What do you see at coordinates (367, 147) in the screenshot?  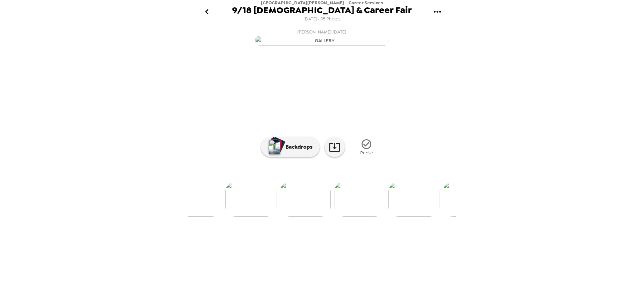 I see `button: Public` at bounding box center [367, 147].